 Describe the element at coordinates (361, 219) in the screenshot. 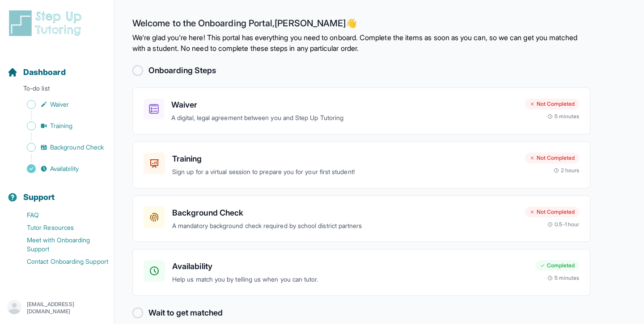

I see `a: Background CheckA mandatory background check required by school district partnersNot Completed0.5...` at that location.